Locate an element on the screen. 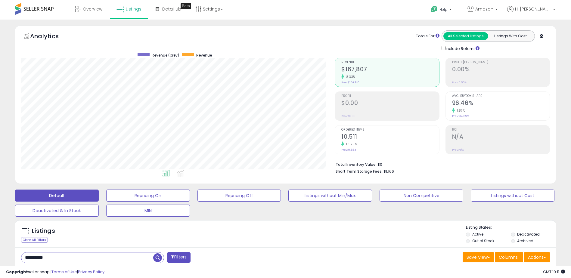 Image resolution: width=571 pixels, height=278 pixels. small: 1.87% is located at coordinates (460, 110).